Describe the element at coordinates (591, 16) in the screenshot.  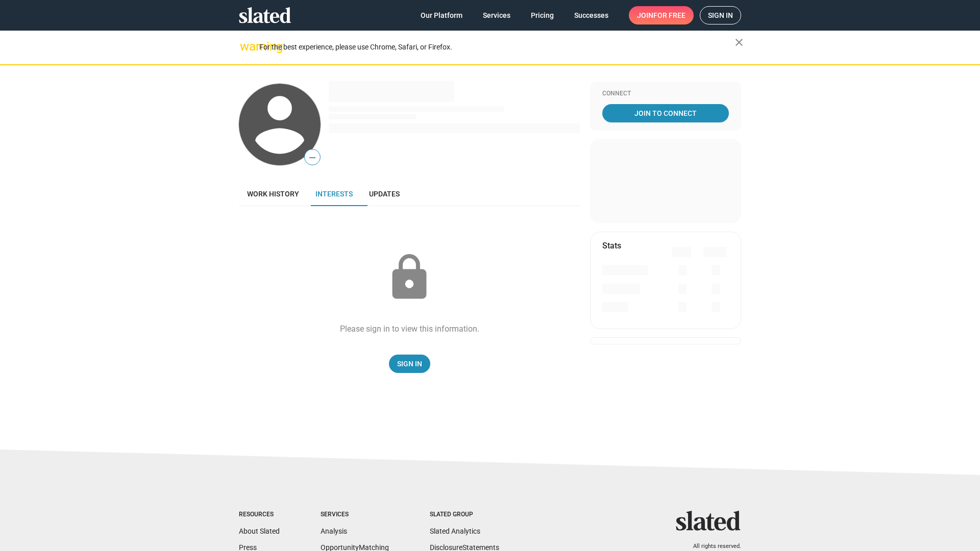
I see `span: Successes` at that location.